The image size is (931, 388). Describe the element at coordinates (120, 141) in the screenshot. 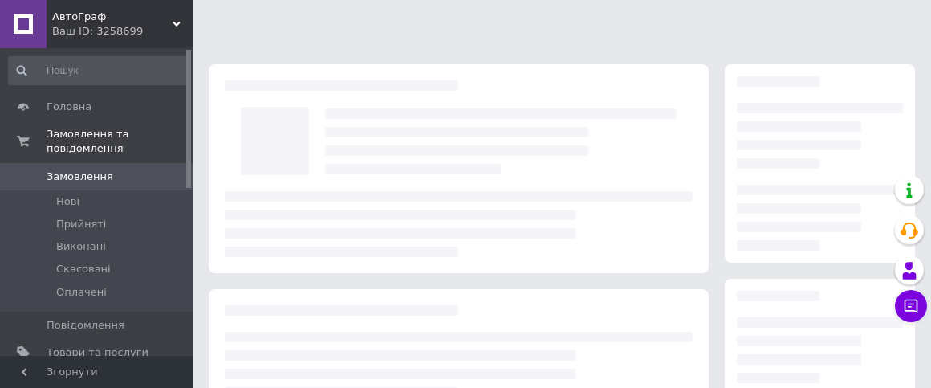

I see `span: Замовлення та повідомлення` at that location.